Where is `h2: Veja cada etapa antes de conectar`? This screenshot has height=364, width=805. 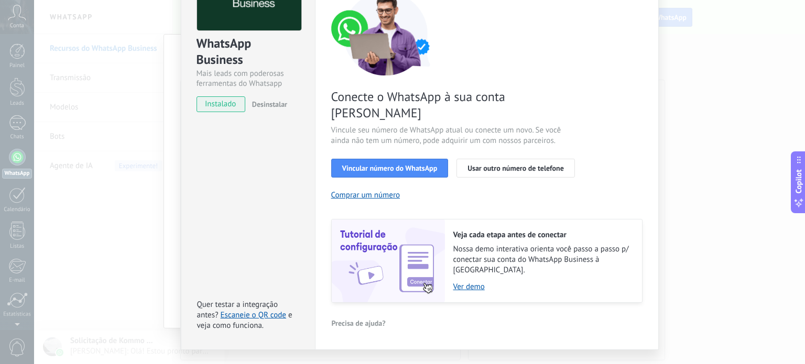 h2: Veja cada etapa antes de conectar is located at coordinates (543, 235).